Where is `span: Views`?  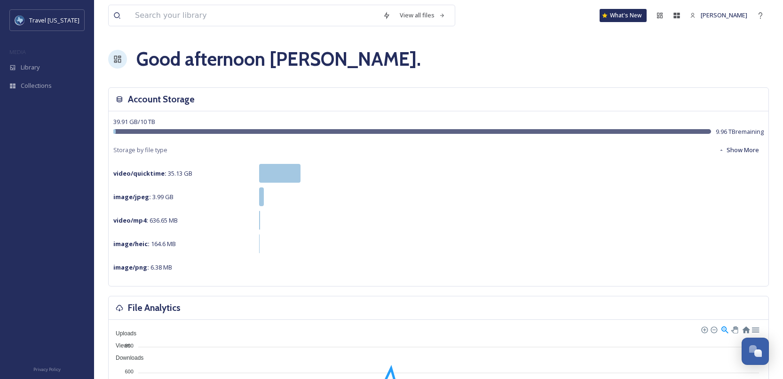 span: Views is located at coordinates (119, 346).